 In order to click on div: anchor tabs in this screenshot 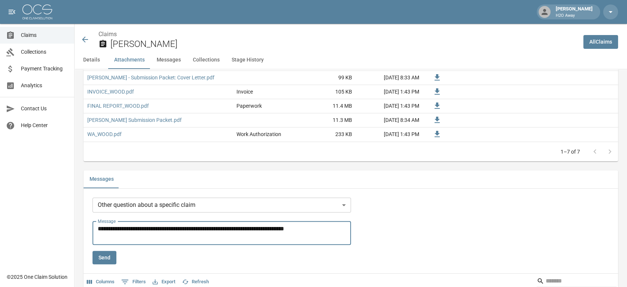, I will do `click(350, 60)`.